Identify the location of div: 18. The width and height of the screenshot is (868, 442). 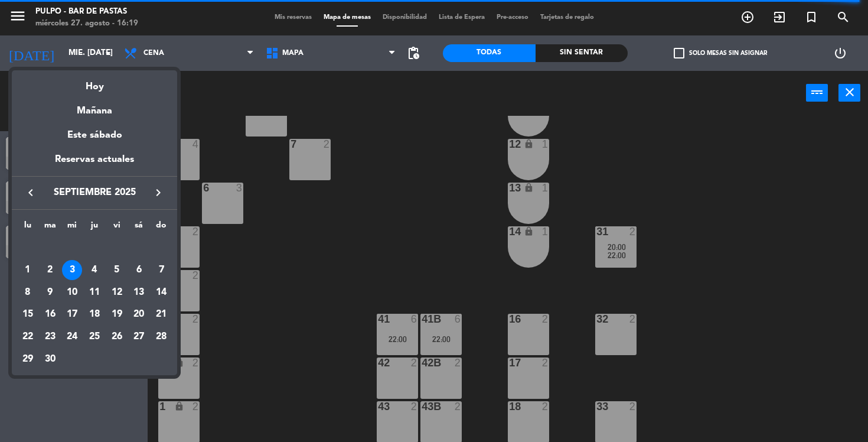
(95, 315).